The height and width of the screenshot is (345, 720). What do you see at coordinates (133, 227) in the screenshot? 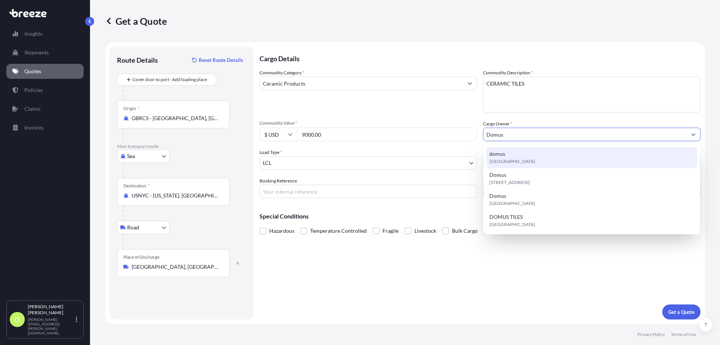
I see `span: Road` at bounding box center [133, 227].